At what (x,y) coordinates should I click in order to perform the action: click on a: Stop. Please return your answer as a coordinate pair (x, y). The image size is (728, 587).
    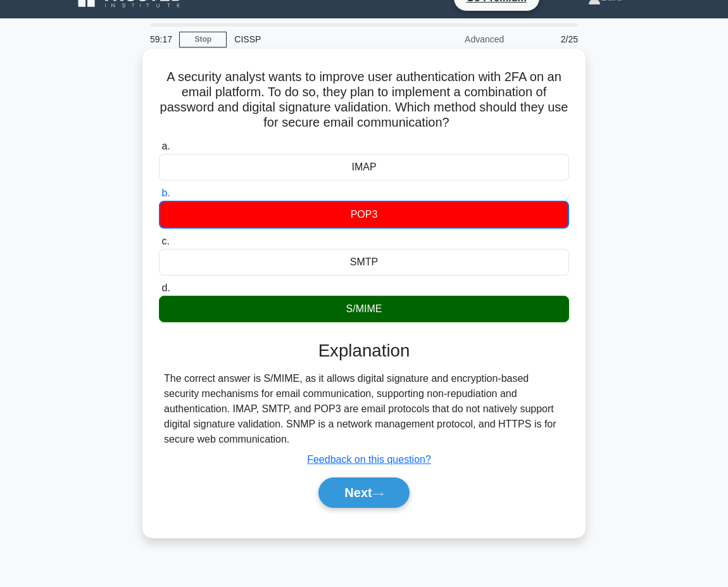
    Looking at the image, I should click on (203, 40).